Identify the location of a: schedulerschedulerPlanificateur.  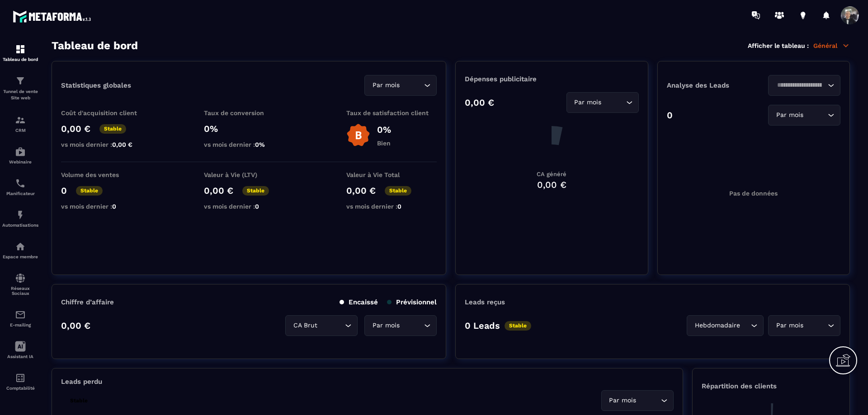
(20, 187).